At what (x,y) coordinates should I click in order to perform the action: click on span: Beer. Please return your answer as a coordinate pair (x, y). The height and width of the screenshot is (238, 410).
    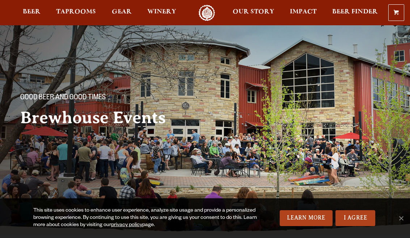
    Looking at the image, I should click on (31, 12).